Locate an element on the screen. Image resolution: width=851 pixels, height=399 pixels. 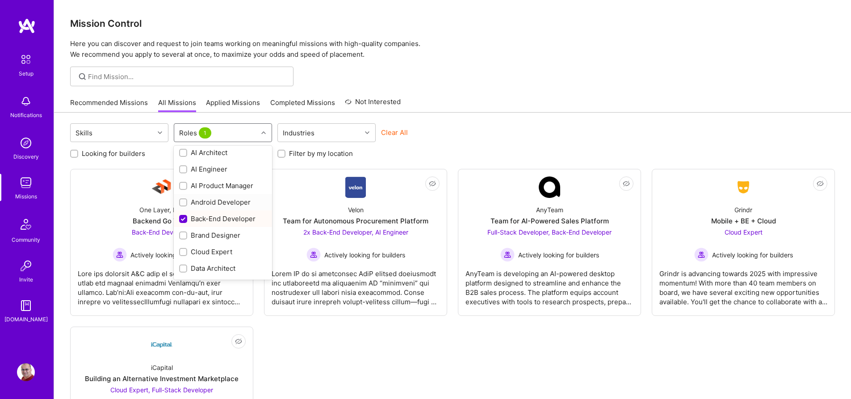
span: Cloud Expert is located at coordinates (743, 232).